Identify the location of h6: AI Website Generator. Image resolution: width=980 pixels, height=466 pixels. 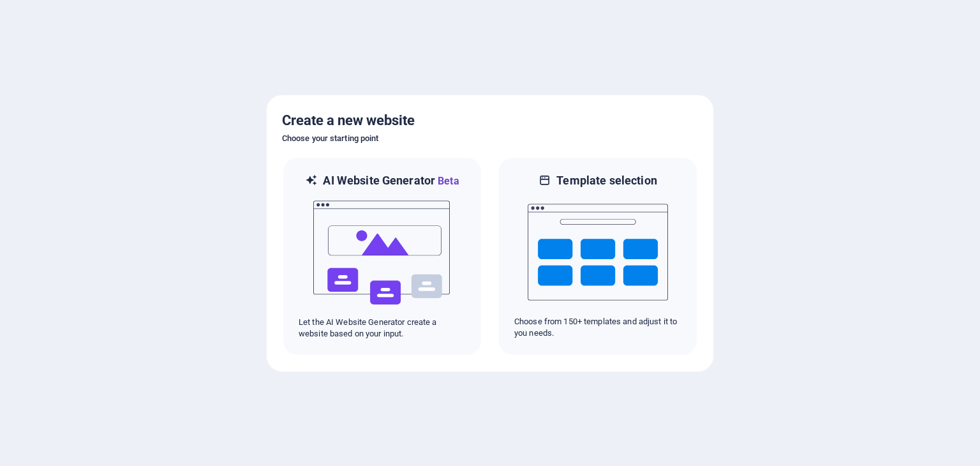
(391, 181).